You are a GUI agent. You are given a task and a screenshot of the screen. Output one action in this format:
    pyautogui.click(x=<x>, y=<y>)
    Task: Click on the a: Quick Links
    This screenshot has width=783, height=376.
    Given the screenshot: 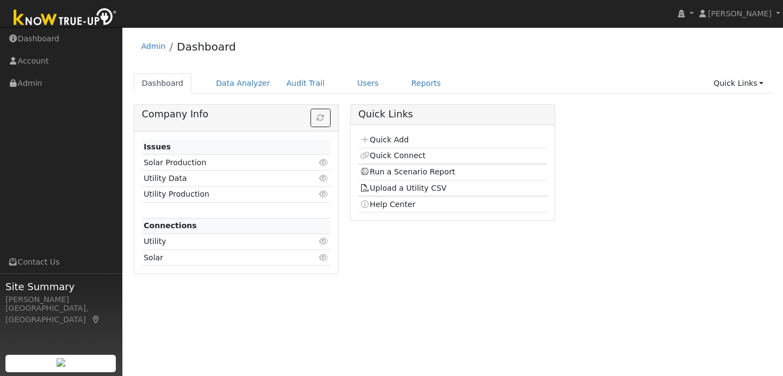 What is the action you would take?
    pyautogui.click(x=738, y=83)
    